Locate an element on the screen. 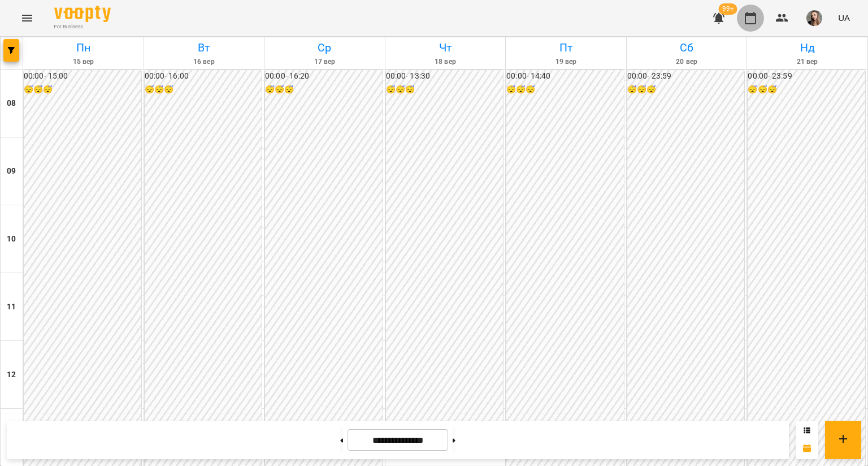  h6: Вт is located at coordinates (204, 48).